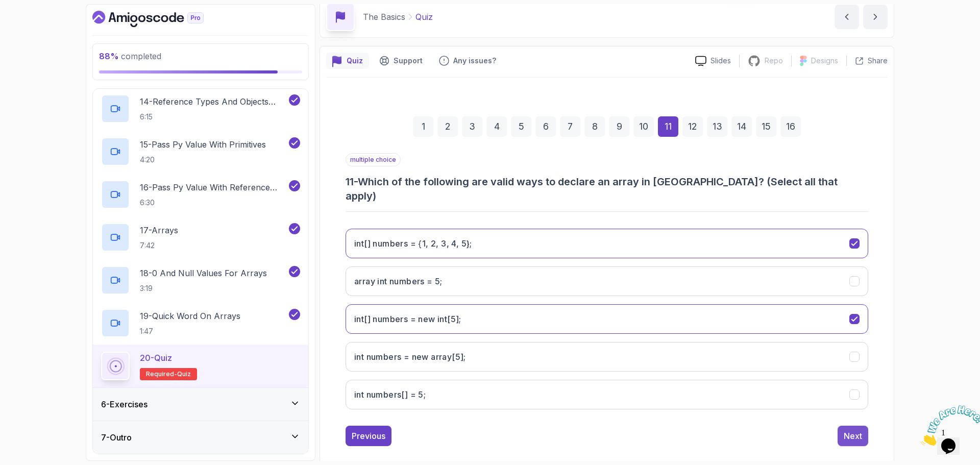  What do you see at coordinates (619, 127) in the screenshot?
I see `div: 9` at bounding box center [619, 127].